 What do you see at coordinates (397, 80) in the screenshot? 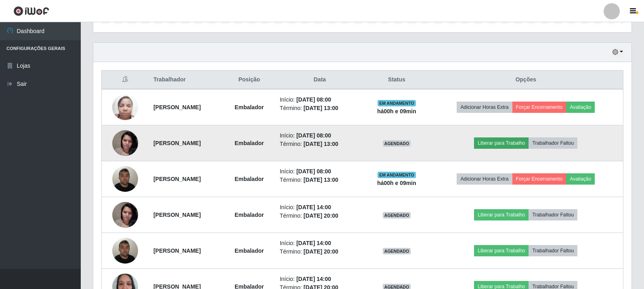
I see `th: Status` at bounding box center [397, 80].